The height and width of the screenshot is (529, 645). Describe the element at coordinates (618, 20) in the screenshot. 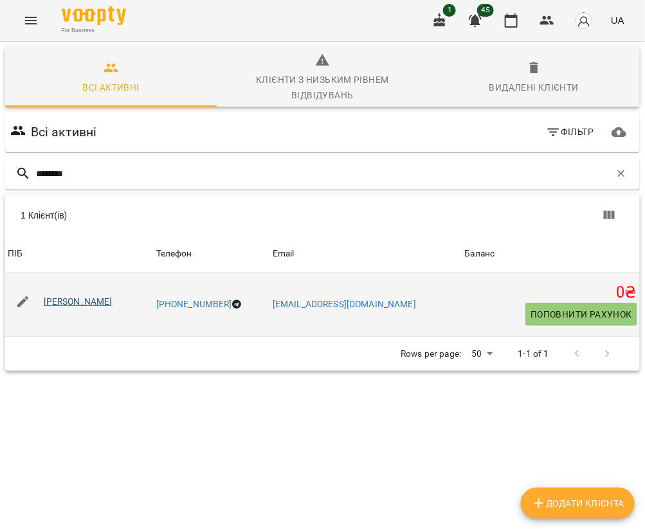

I see `span: UA` at that location.